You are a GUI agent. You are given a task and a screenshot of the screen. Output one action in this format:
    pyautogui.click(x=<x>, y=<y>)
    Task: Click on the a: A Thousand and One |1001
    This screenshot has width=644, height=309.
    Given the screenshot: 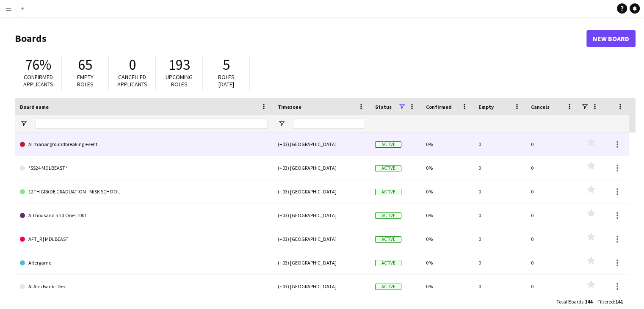 What is the action you would take?
    pyautogui.click(x=144, y=216)
    